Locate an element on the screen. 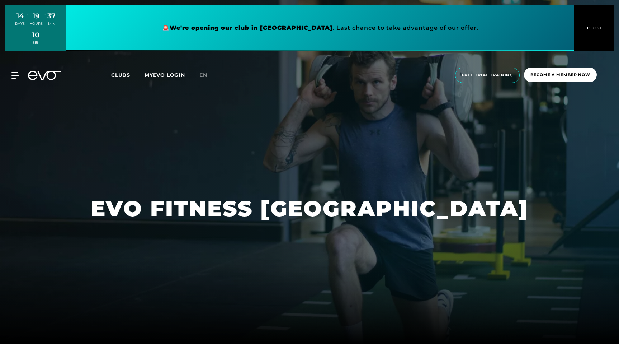  font: Free trial training is located at coordinates (487, 75).